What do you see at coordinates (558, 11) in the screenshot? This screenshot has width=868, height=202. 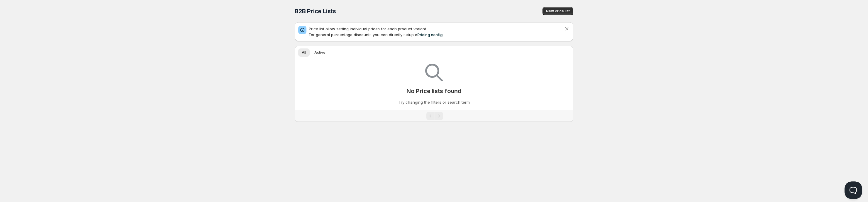 I see `span: New Price list` at bounding box center [558, 11].